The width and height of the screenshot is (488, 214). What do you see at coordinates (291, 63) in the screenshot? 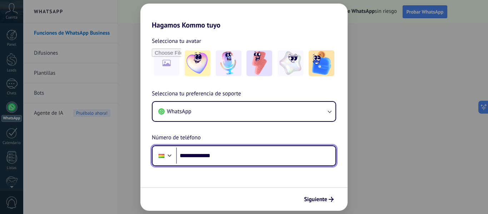
I see `img: -4.jpeg` at bounding box center [291, 63].